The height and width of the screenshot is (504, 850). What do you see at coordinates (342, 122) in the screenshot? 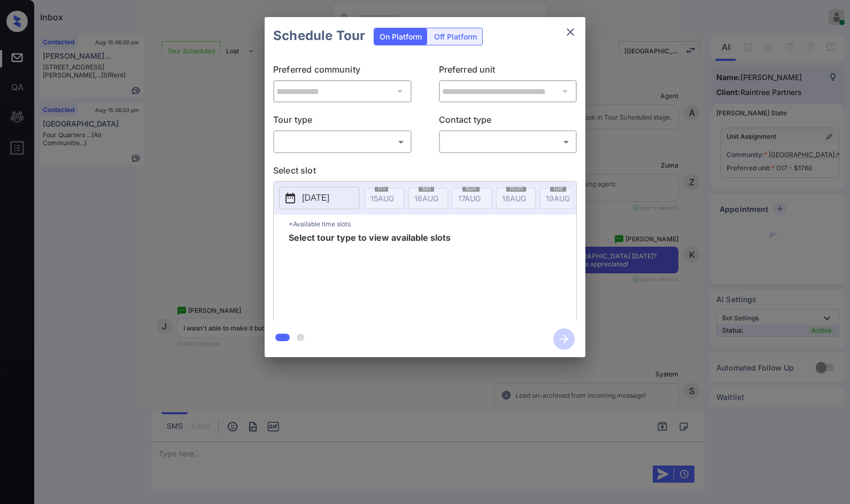
I see `p: Tour type` at bounding box center [342, 122].